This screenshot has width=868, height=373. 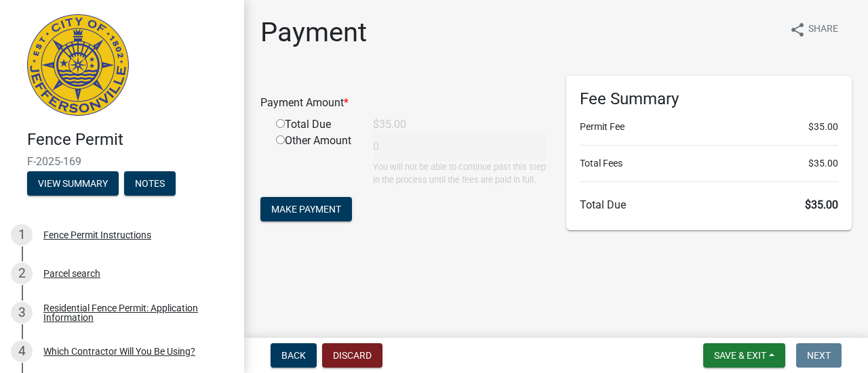 I want to click on div: Fence Permit Instructions, so click(x=97, y=235).